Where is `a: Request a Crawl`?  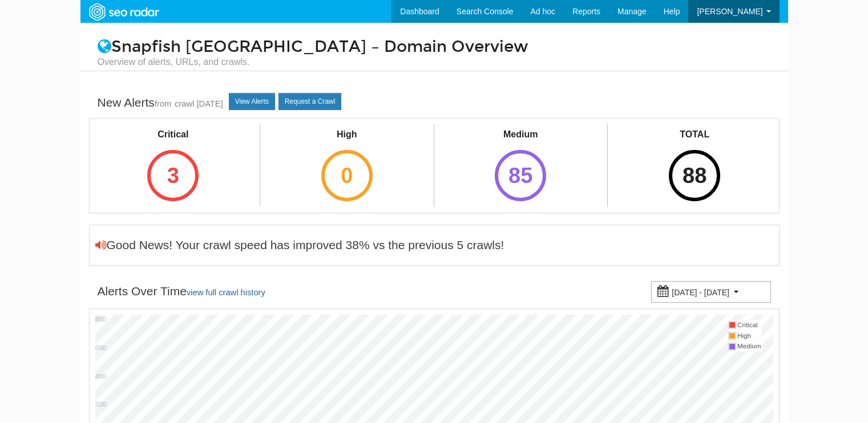
a: Request a Crawl is located at coordinates (310, 101).